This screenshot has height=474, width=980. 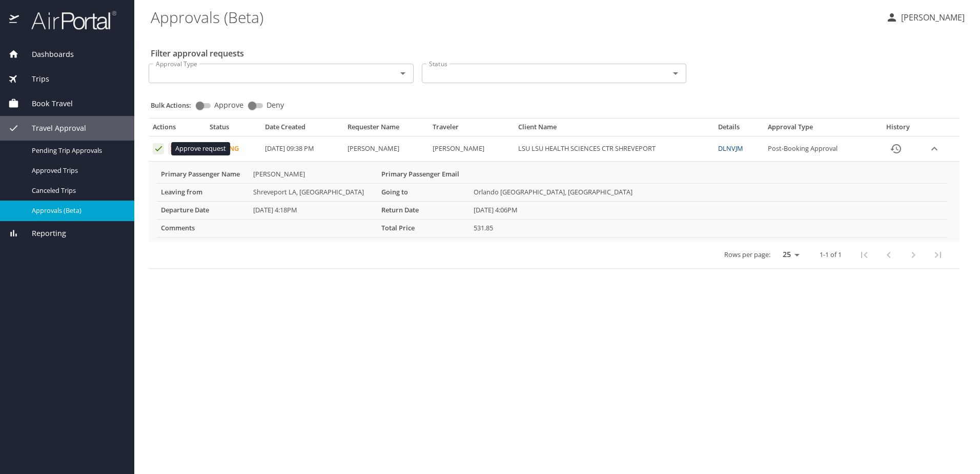 What do you see at coordinates (173, 149) in the screenshot?
I see `button: Deny request` at bounding box center [173, 149].